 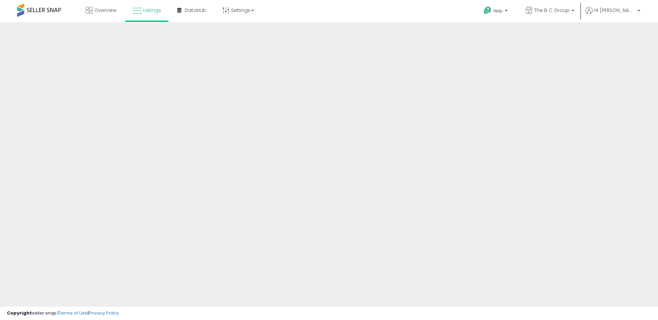 I want to click on span: DataHub, so click(x=195, y=10).